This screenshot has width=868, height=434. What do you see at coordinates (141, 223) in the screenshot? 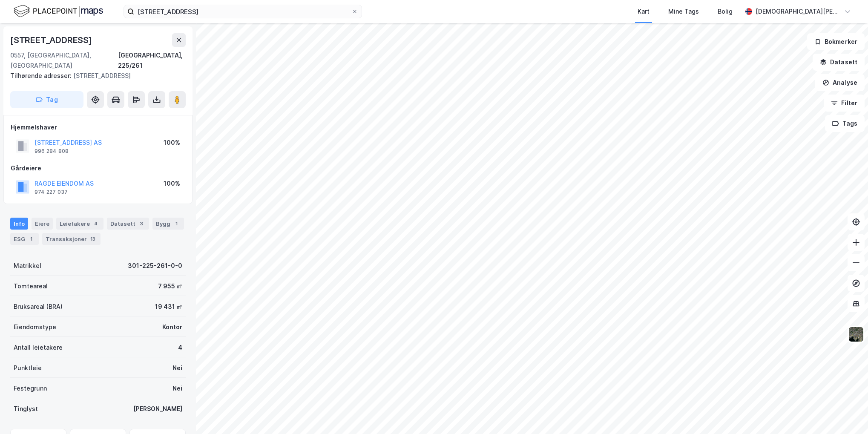
I see `div: 3` at bounding box center [141, 223].